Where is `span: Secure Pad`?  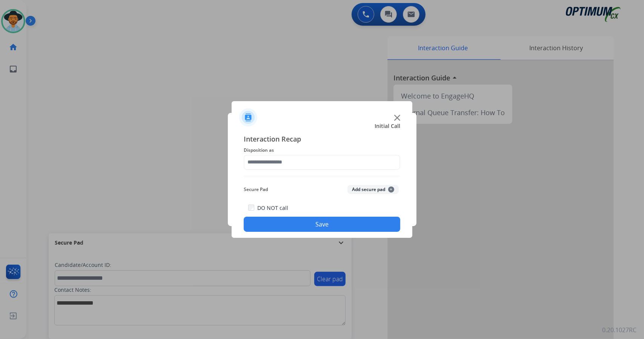 span: Secure Pad is located at coordinates (256, 190).